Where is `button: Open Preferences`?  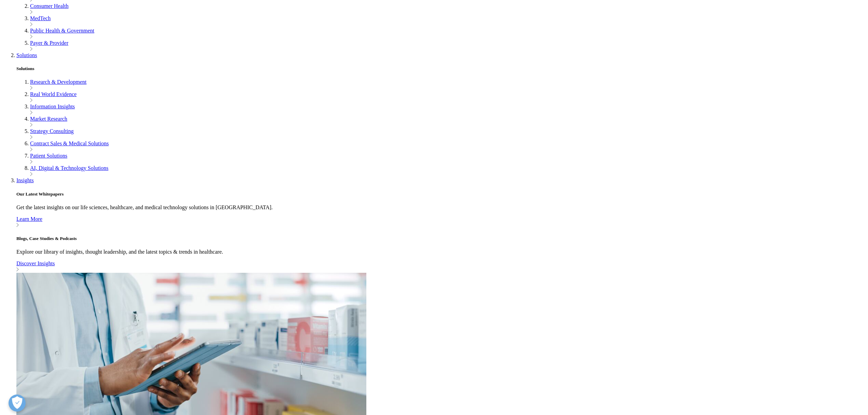
button: Open Preferences is located at coordinates (17, 403).